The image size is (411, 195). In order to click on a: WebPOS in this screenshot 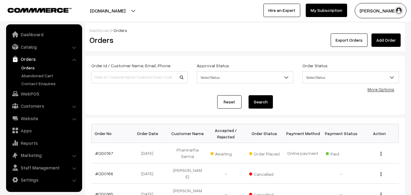, I will do `click(44, 94)`.